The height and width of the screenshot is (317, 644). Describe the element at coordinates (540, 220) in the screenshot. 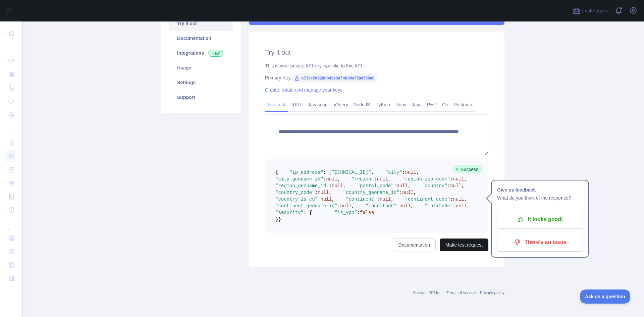

I see `p: It looks good!` at that location.